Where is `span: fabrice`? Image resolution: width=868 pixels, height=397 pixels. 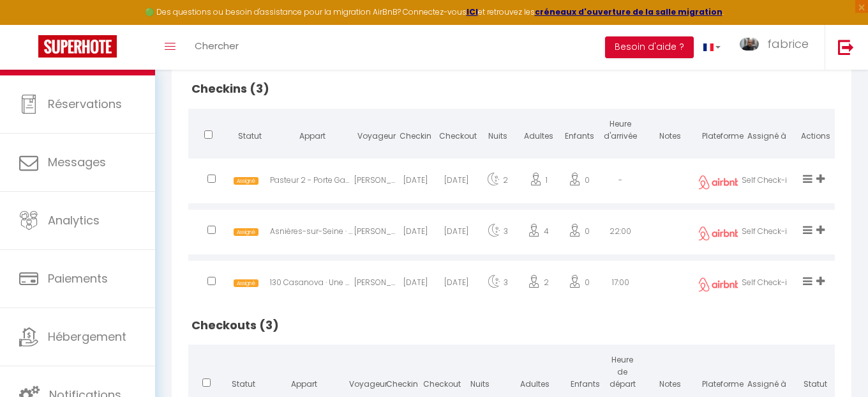 span: fabrice is located at coordinates (788, 44).